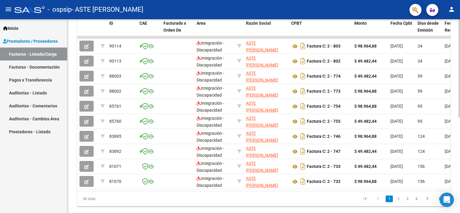 The height and width of the screenshot is (213, 460). Describe the element at coordinates (324, 167) in the screenshot. I see `strong: Factura C: 2 - 733` at that location.